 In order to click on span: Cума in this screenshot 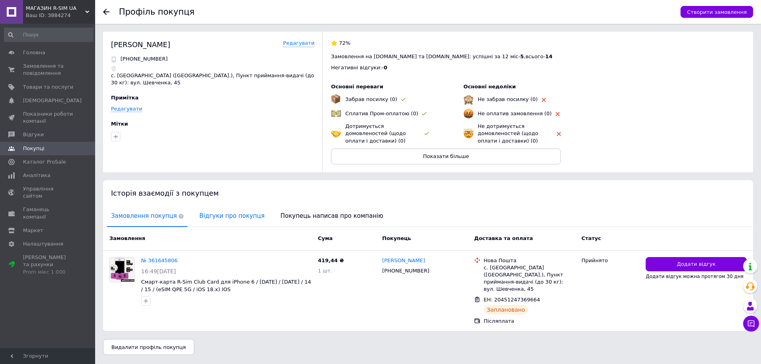, I will do `click(325, 238)`.